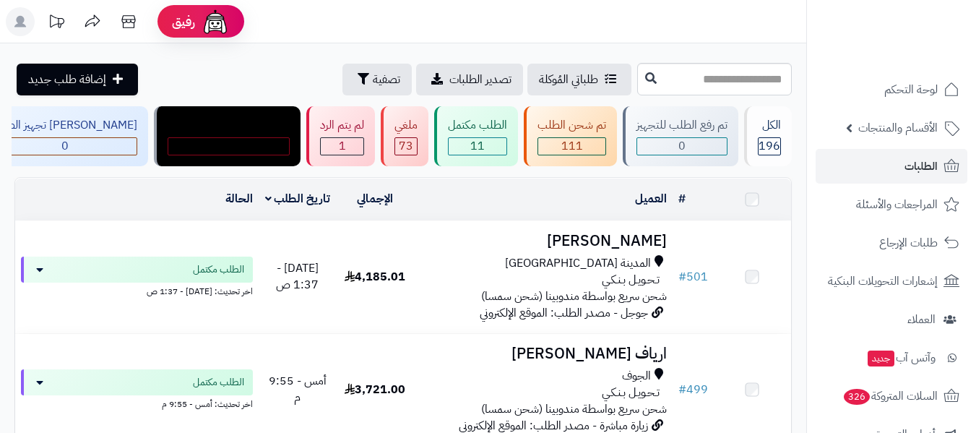 The image size is (976, 433). What do you see at coordinates (920, 28) in the screenshot?
I see `img: logo-2.png` at bounding box center [920, 28].